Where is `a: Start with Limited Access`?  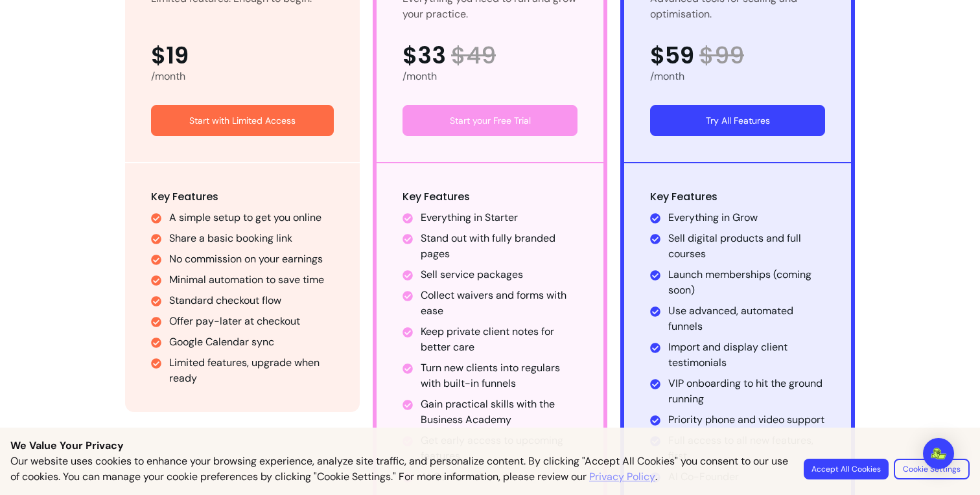
a: Start with Limited Access is located at coordinates (242, 120).